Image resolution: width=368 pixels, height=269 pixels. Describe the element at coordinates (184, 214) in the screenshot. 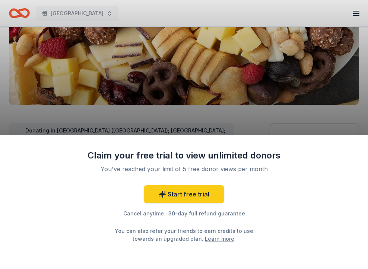

I see `div: Cancel anytime · 30-day full refund guarantee` at that location.